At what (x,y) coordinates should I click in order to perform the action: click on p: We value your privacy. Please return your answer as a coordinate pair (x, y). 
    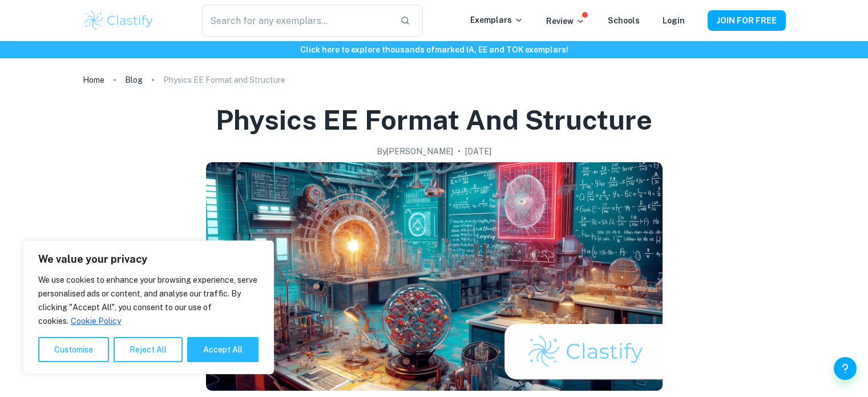
    Looking at the image, I should click on (148, 259).